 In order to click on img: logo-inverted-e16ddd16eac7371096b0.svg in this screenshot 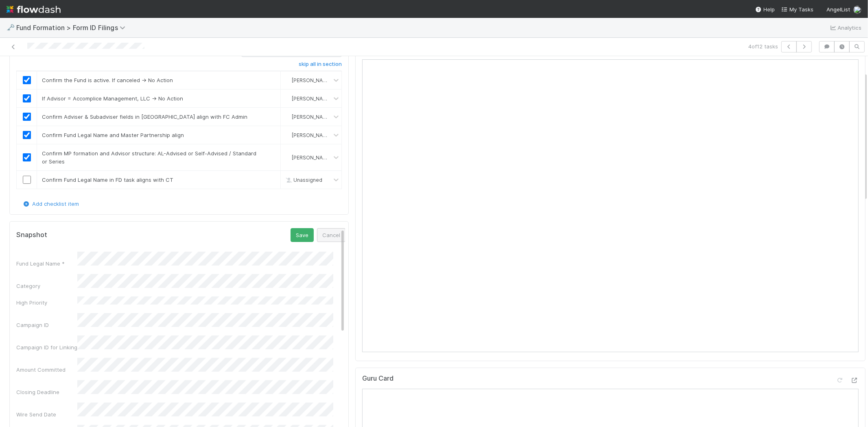, I will do `click(34, 9)`.